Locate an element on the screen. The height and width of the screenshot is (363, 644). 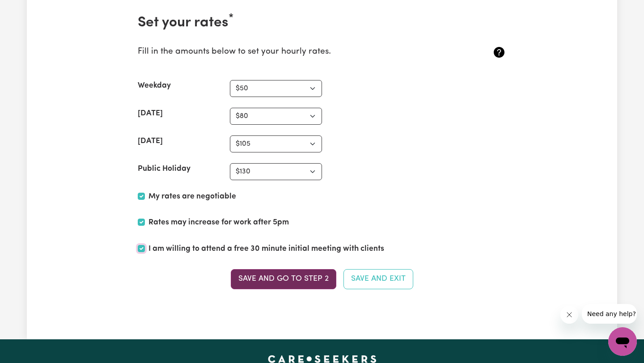
h2: Set your rates is located at coordinates (322, 23).